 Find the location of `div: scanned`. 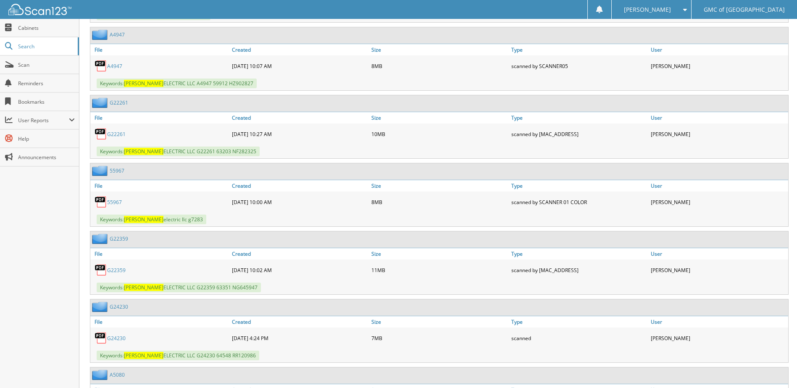

div: scanned is located at coordinates (579, 338).